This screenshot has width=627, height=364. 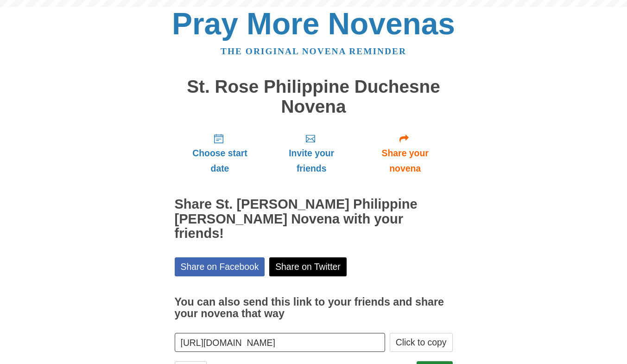 What do you see at coordinates (314, 96) in the screenshot?
I see `h1: St. Rose Philippine Duchesne Novena` at bounding box center [314, 96].